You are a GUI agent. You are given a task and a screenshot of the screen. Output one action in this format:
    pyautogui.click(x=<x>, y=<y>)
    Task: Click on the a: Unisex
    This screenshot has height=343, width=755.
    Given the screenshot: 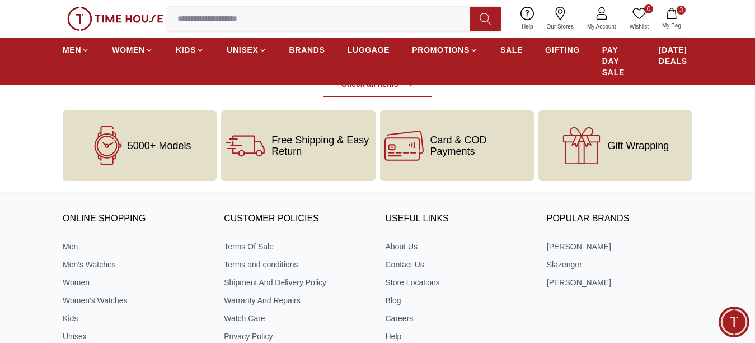 What is the action you would take?
    pyautogui.click(x=135, y=336)
    